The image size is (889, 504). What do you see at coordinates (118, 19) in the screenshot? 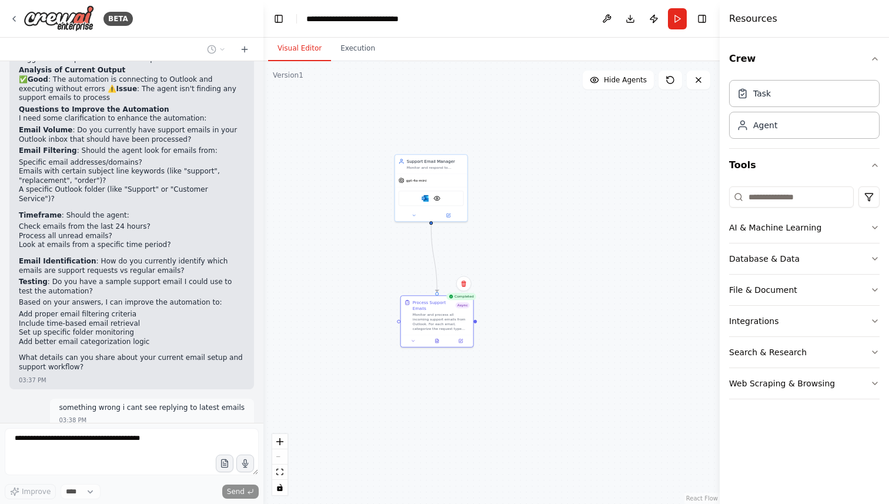
I see `div: BETA` at bounding box center [118, 19].